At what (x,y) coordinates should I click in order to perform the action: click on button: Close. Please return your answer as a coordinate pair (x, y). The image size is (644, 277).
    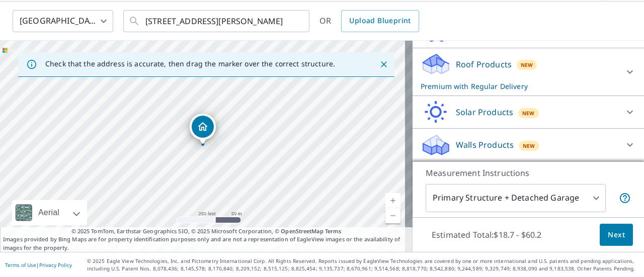
    Looking at the image, I should click on (384, 64).